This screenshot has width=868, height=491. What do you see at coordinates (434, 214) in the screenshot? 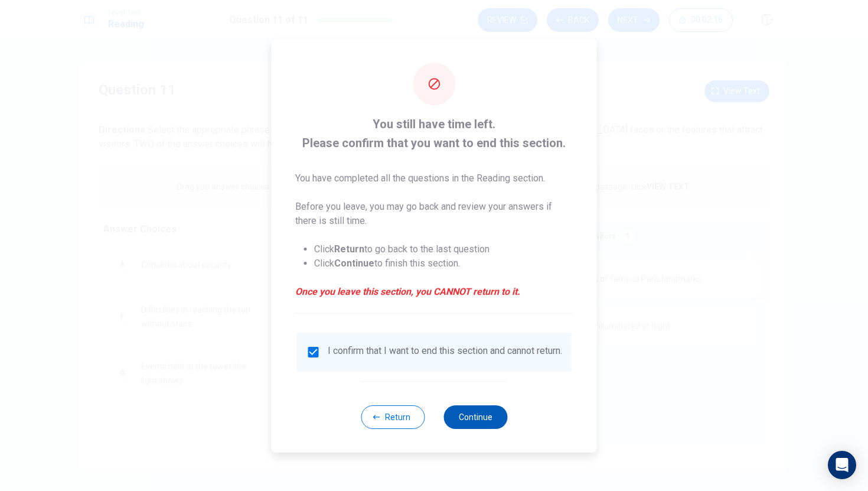
I see `p: Before you leave, you may go back and review your answers if there is still time.` at bounding box center [434, 214].